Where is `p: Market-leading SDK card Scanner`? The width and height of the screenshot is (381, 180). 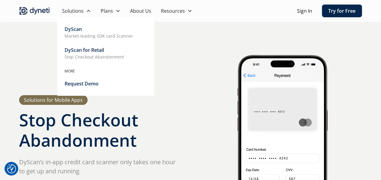
p: Market-leading SDK card Scanner is located at coordinates (99, 36).